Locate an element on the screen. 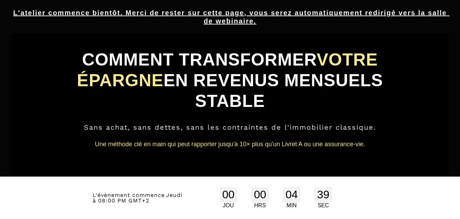 Image resolution: width=460 pixels, height=219 pixels. span: Sans achat, sans dettes, sans les contraintes de l'immobilier classique. is located at coordinates (230, 127).